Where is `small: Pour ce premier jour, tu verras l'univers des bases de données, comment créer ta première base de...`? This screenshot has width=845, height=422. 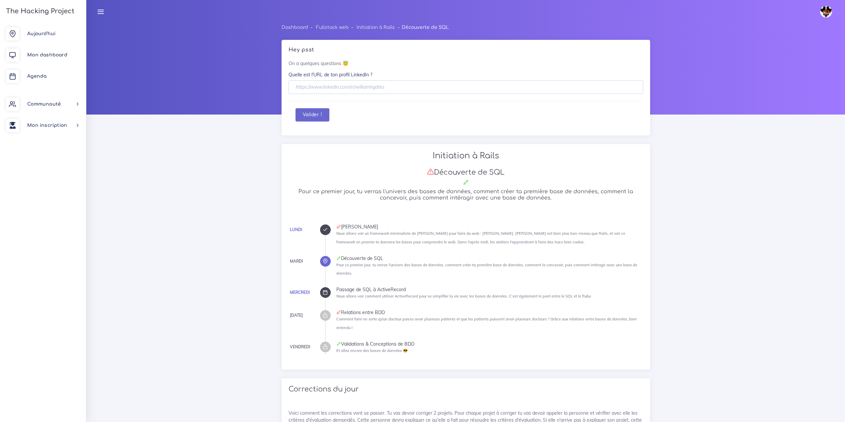 small: Pour ce premier jour, tu verras l'univers des bases de données, comment créer ta première base de... is located at coordinates (486, 269).